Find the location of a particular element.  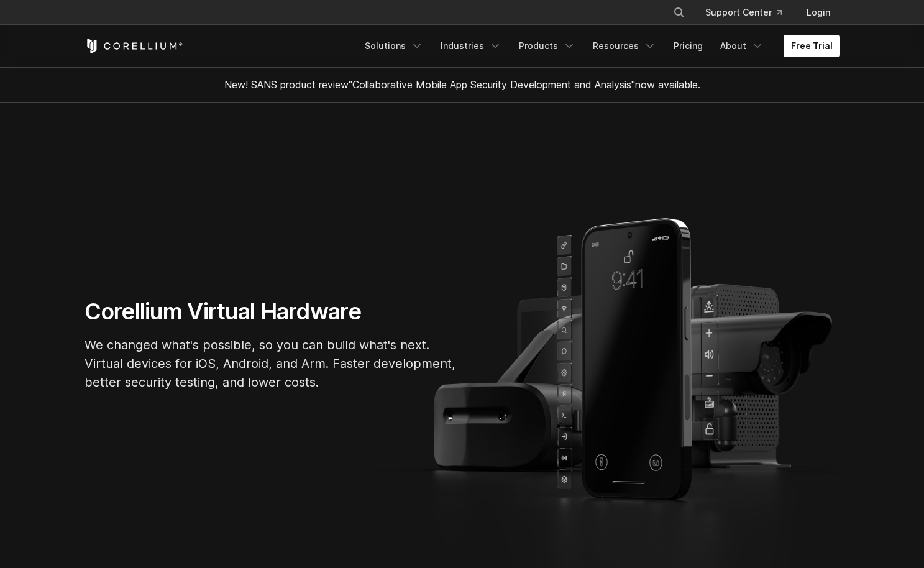

a: Industries is located at coordinates (471, 46).